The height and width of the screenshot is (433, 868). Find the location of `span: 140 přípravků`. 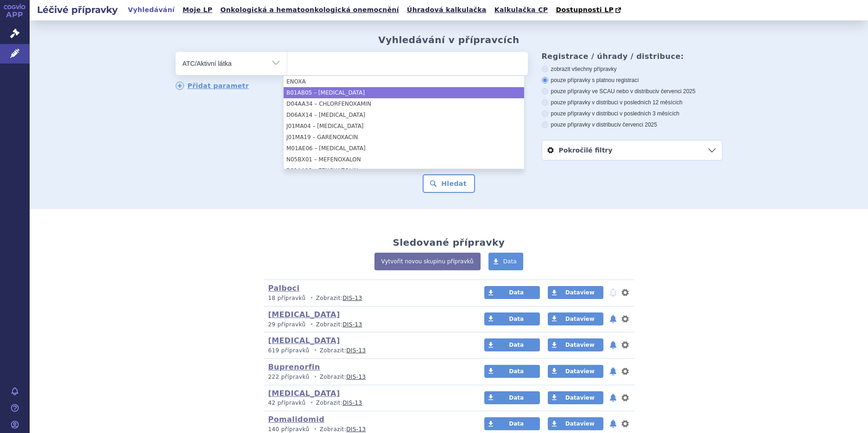

span: 140 přípravků is located at coordinates (289, 430).